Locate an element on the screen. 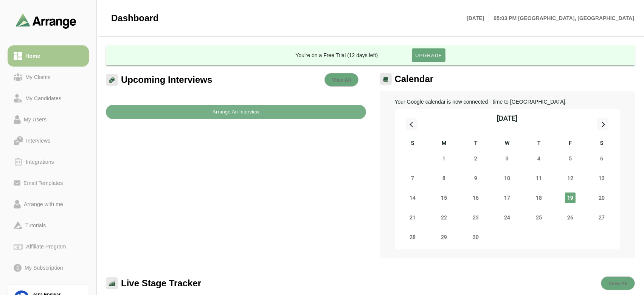 The width and height of the screenshot is (644, 295). span: Sunday, September 14, 2025 is located at coordinates (413, 198).